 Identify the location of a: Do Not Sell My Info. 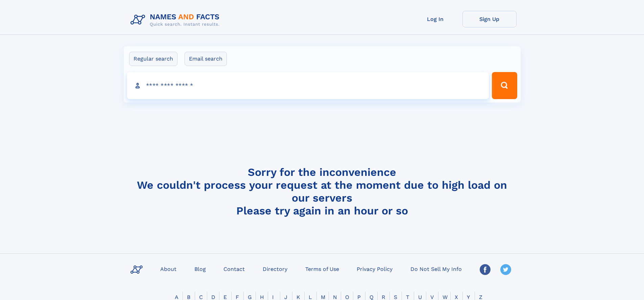
(436, 269).